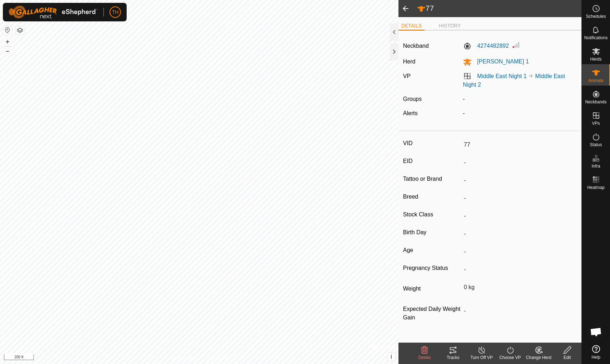 Image resolution: width=610 pixels, height=364 pixels. Describe the element at coordinates (217, 358) in the screenshot. I see `a: Contact Us` at that location.